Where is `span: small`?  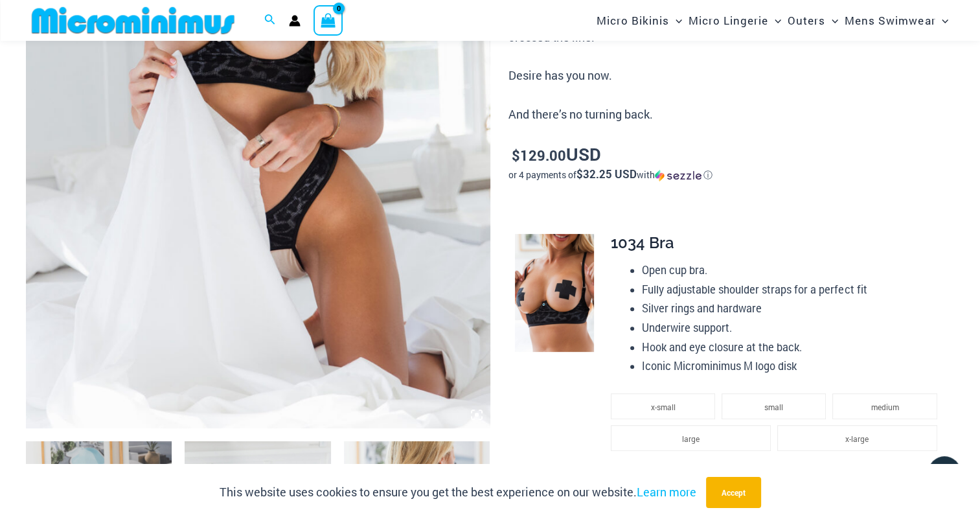
span: small is located at coordinates (773, 407).